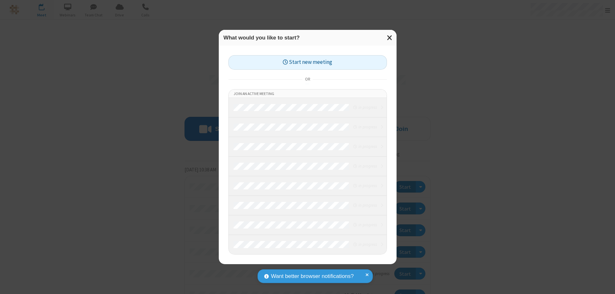 The height and width of the screenshot is (294, 615). What do you see at coordinates (313, 276) in the screenshot?
I see `span: Want better browser notifications?` at bounding box center [313, 276].